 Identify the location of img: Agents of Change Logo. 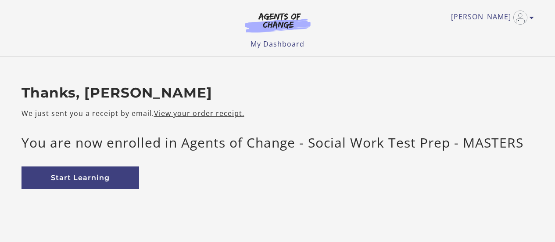
(278, 22).